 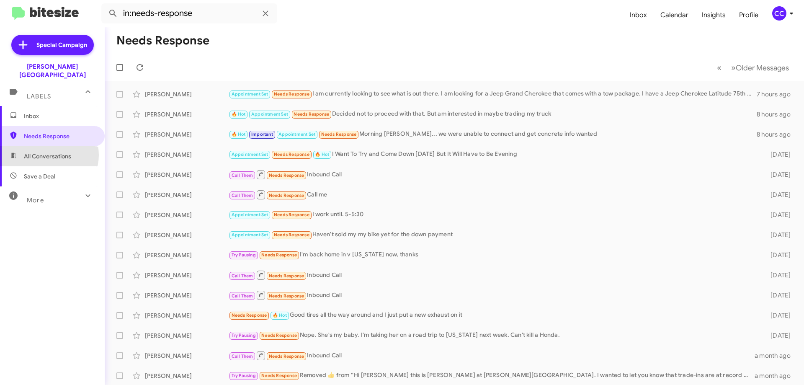 I want to click on div: 7 hours ago, so click(x=776, y=94).